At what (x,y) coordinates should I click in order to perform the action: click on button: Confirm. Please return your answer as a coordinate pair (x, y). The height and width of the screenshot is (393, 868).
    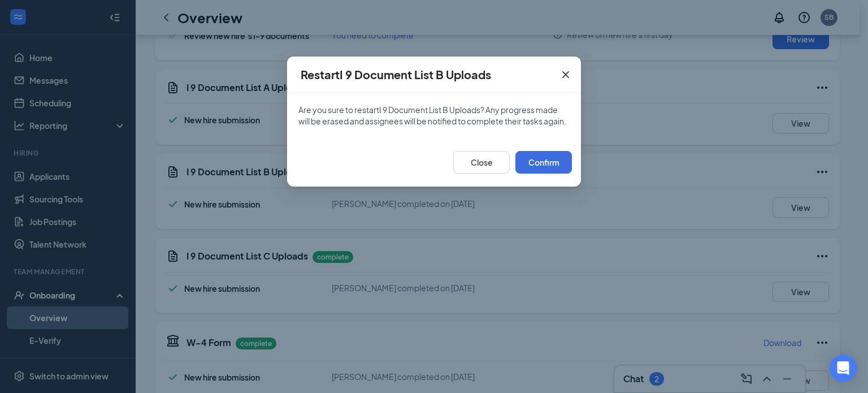
    Looking at the image, I should click on (544, 163).